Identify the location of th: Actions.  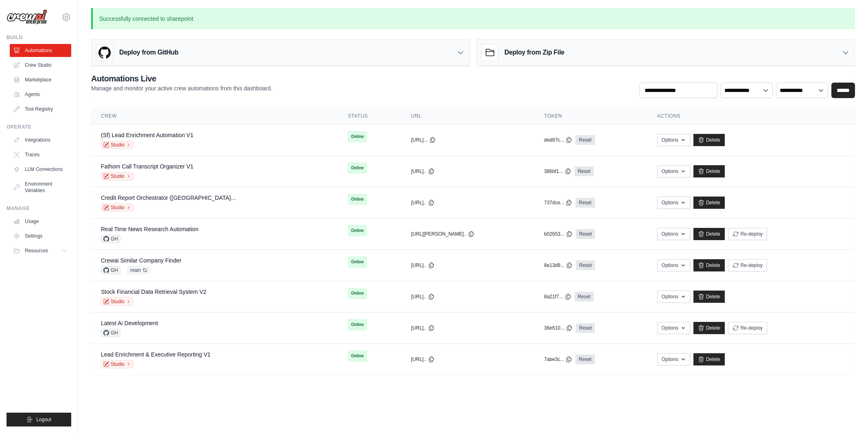
(751, 116).